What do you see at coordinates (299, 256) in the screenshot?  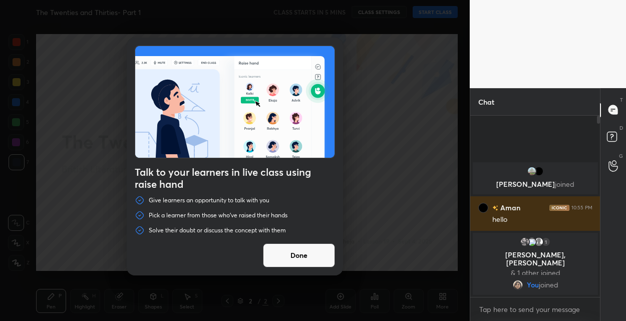 I see `button: Done` at bounding box center [299, 256].